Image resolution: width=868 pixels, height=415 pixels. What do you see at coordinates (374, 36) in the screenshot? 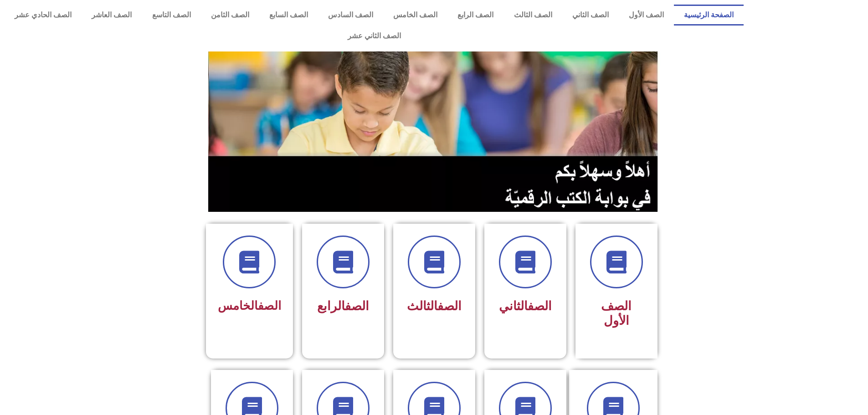
I see `a: الصف الثاني عشر` at bounding box center [374, 36].